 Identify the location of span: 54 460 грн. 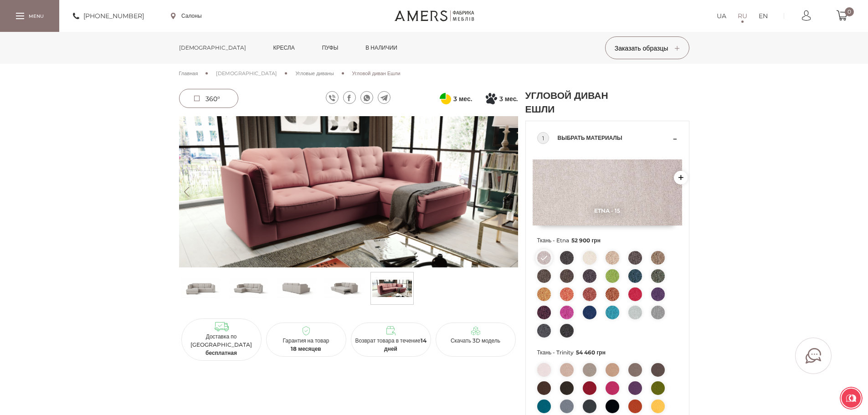
(590, 352).